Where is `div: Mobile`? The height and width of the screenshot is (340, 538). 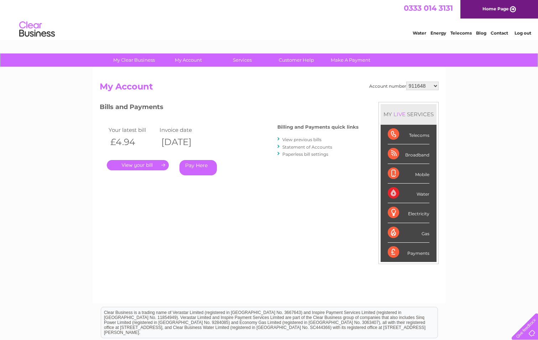 div: Mobile is located at coordinates (408, 173).